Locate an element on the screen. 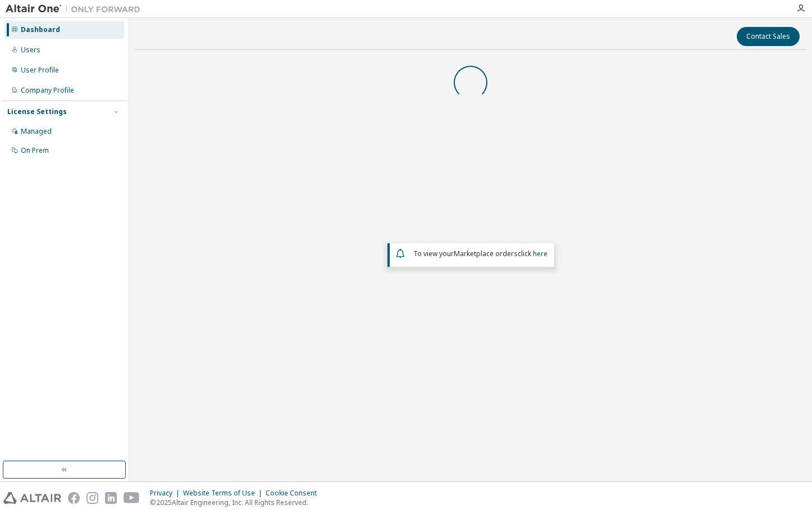  div: Managed is located at coordinates (36, 132).